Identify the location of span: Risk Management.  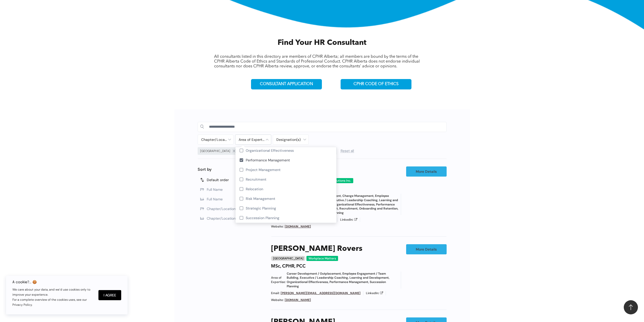
(260, 199).